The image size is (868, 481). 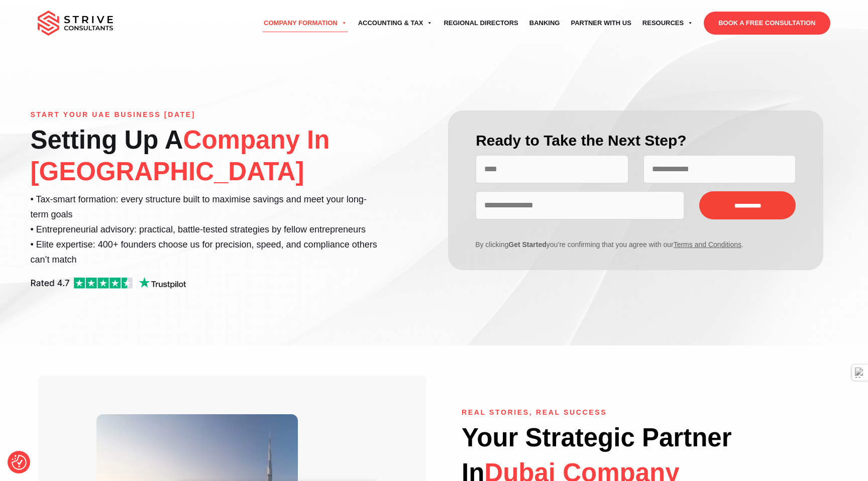 I want to click on form: Contact form, so click(x=636, y=190).